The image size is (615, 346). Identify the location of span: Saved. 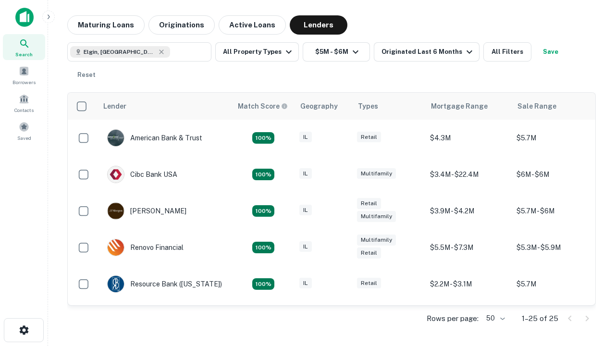
(24, 138).